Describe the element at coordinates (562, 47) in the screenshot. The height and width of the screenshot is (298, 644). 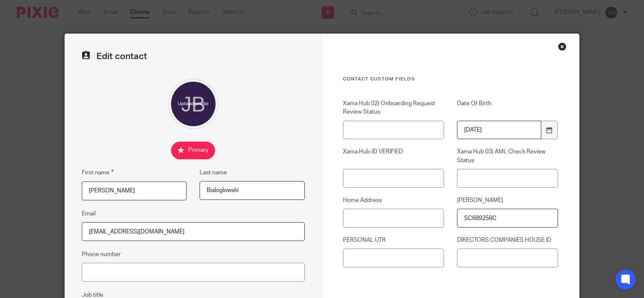
I see `div: Close this dialog window` at that location.